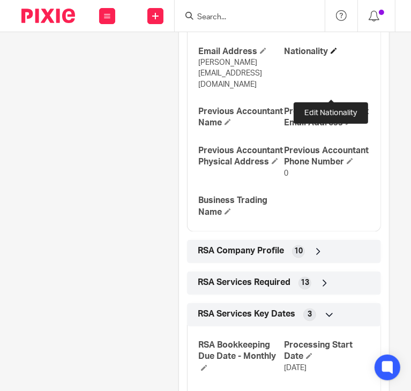  I want to click on h4: Previous Accountant Email Address, so click(327, 117).